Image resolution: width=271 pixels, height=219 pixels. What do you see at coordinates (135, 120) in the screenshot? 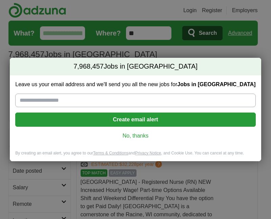
I see `button: Create email alert` at bounding box center [135, 120].